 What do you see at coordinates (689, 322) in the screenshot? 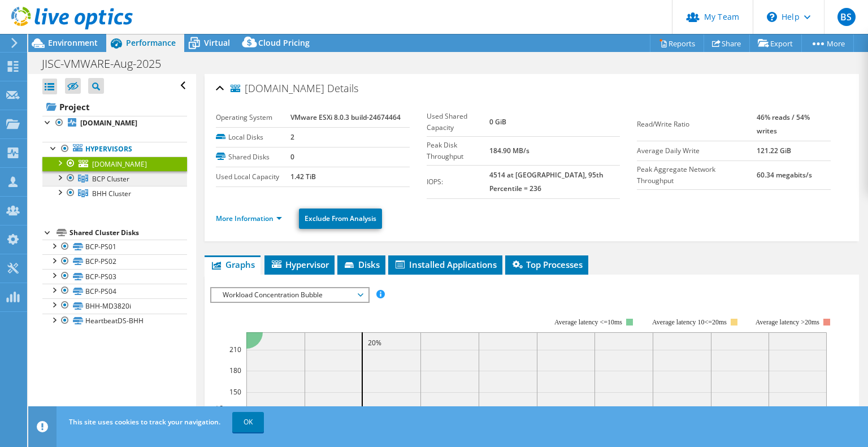
I see `tspan: Average latency 10<=20ms` at bounding box center [689, 322].